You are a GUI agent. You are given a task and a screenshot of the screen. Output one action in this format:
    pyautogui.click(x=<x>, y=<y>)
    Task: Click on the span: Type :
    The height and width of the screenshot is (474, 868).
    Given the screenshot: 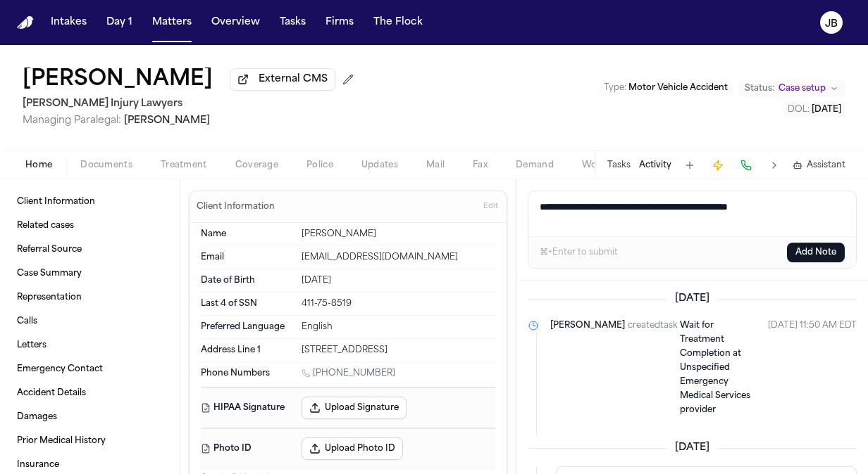 What is the action you would take?
    pyautogui.click(x=615, y=88)
    